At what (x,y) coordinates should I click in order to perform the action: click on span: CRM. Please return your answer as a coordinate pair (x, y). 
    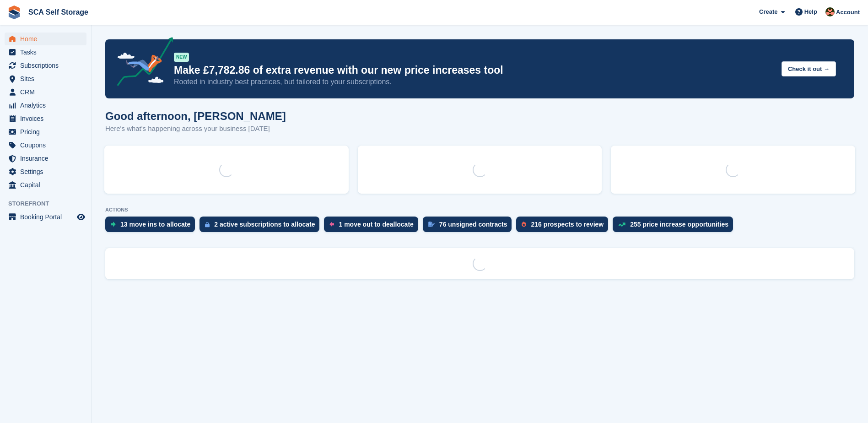
    Looking at the image, I should click on (48, 92).